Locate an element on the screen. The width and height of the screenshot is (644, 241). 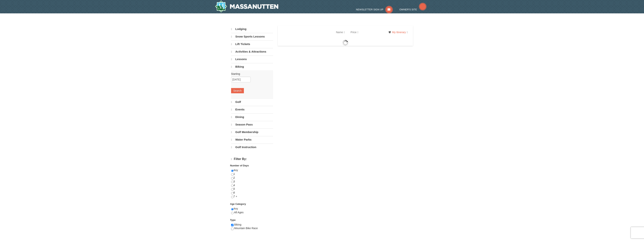
a: Events is located at coordinates (252, 109).